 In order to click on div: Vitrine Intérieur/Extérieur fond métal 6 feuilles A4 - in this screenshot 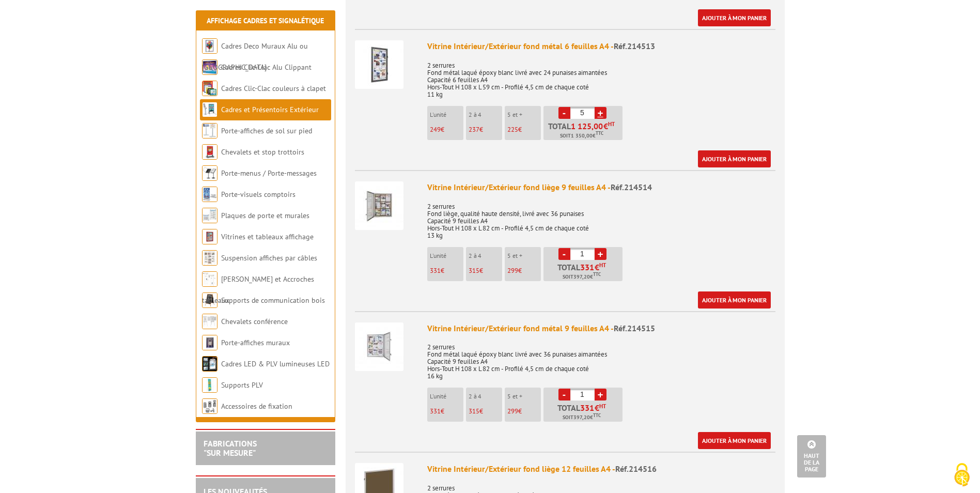, I will do `click(601, 46)`.